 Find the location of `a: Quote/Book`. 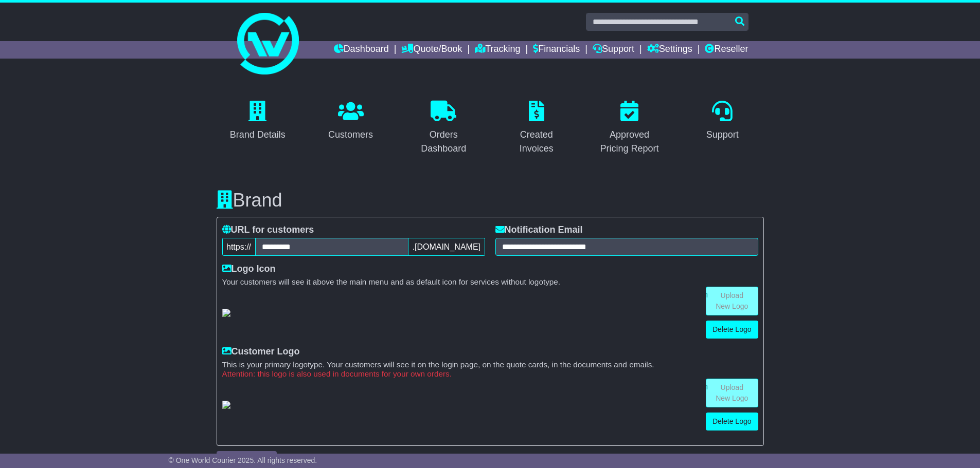

a: Quote/Book is located at coordinates (432, 50).